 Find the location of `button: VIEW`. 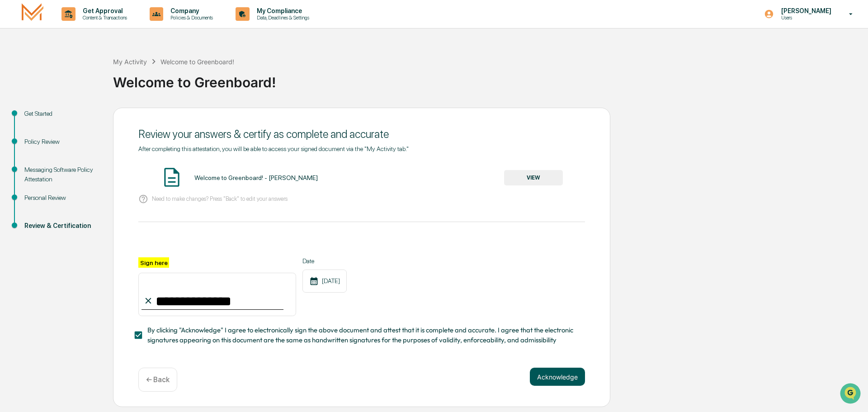

button: VIEW is located at coordinates (534, 178).